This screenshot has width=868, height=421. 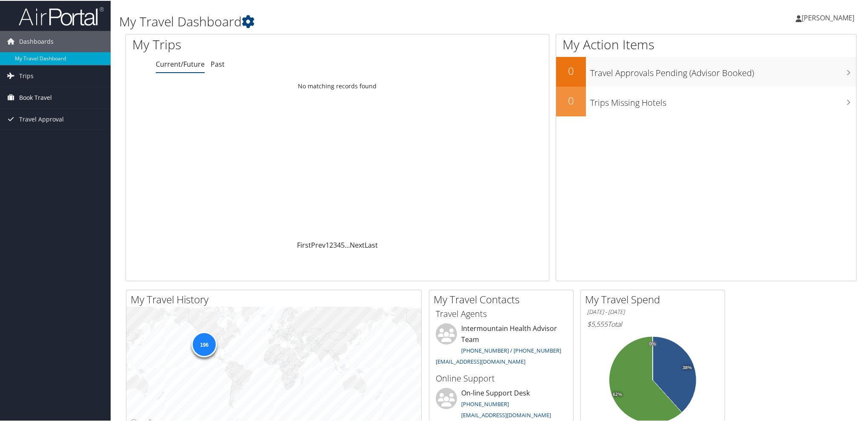 I want to click on h1: My Action Items, so click(x=706, y=44).